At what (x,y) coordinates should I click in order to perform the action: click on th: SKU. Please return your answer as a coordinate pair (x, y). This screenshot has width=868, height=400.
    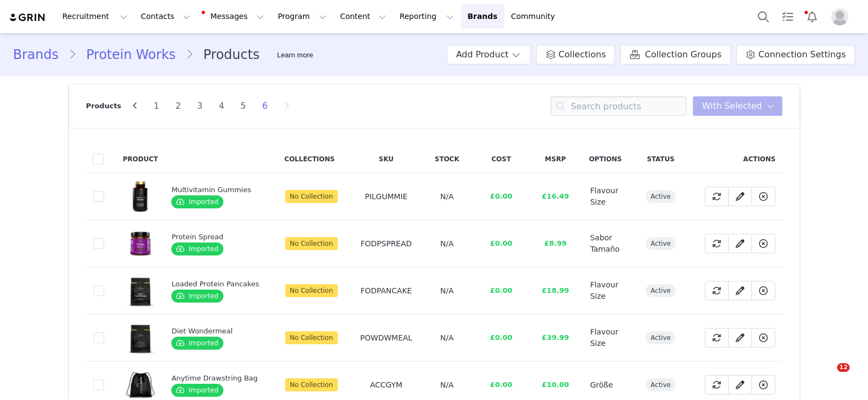
    Looking at the image, I should click on (386, 159).